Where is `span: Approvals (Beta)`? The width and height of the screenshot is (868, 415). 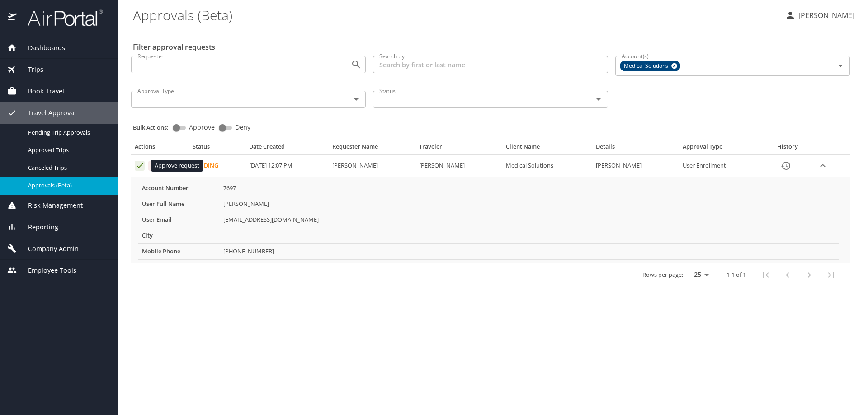 span: Approvals (Beta) is located at coordinates (68, 185).